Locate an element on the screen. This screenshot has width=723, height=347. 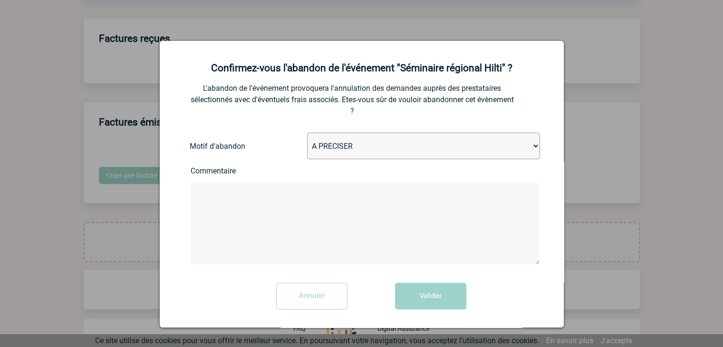
p: L'abandon de l'événement provoquera l'annulation des demandes auprès des prestataires sélectionné... is located at coordinates (352, 100).